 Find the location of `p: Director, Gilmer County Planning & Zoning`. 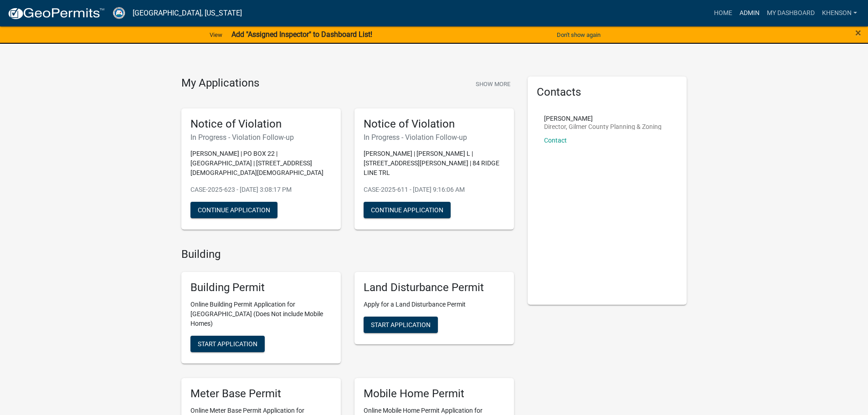

p: Director, Gilmer County Planning & Zoning is located at coordinates (603, 127).